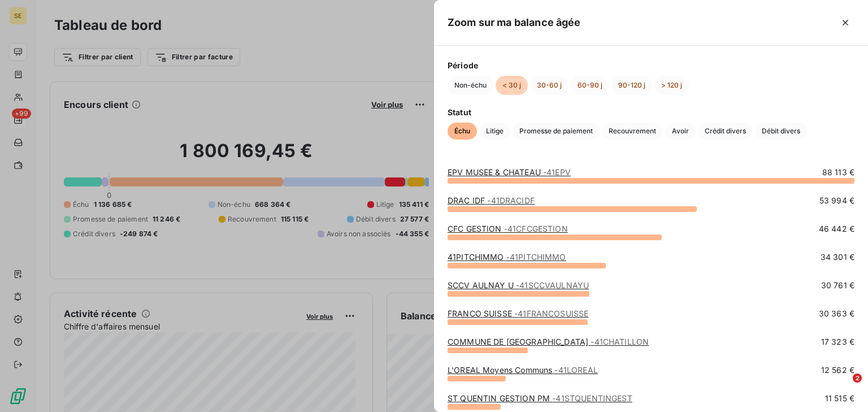 The height and width of the screenshot is (412, 868). What do you see at coordinates (837, 201) in the screenshot?
I see `span: 53 994 €` at bounding box center [837, 201].